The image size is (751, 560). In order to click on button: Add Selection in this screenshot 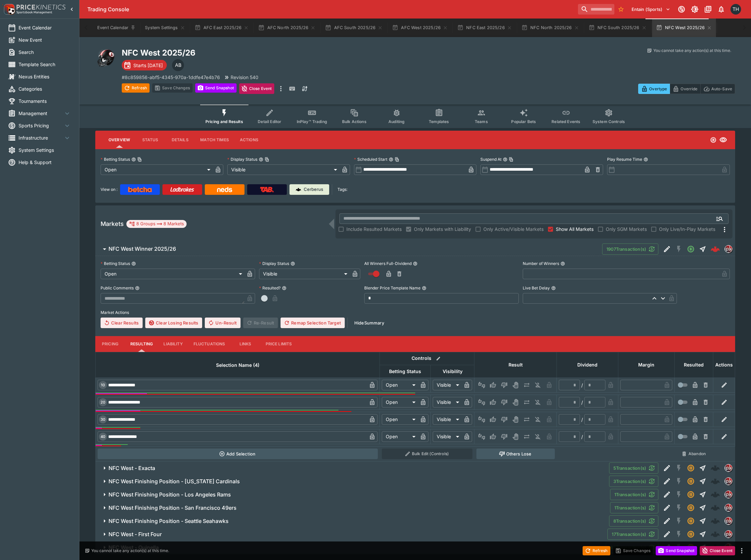, I will do `click(238, 454)`.